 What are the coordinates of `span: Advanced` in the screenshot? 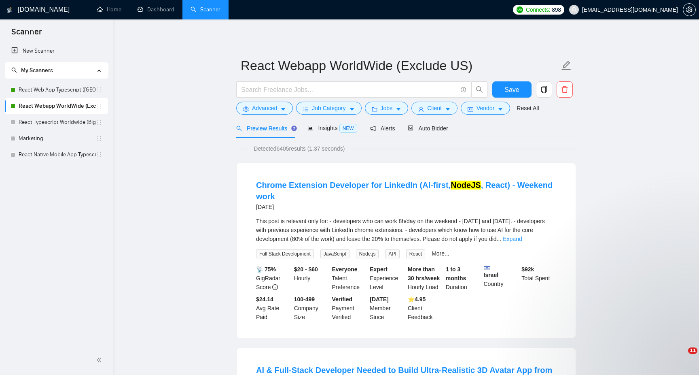 It's located at (265, 108).